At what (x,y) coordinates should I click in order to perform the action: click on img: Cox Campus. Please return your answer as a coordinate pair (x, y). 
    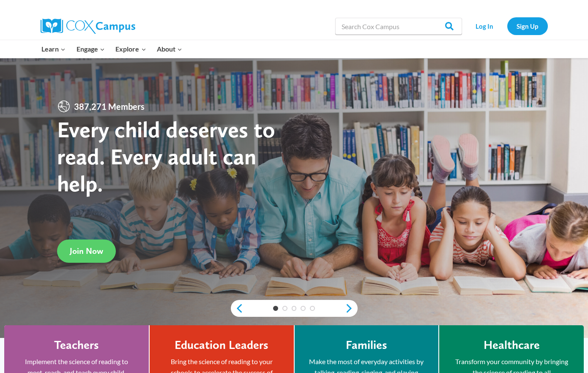
    Looking at the image, I should click on (88, 26).